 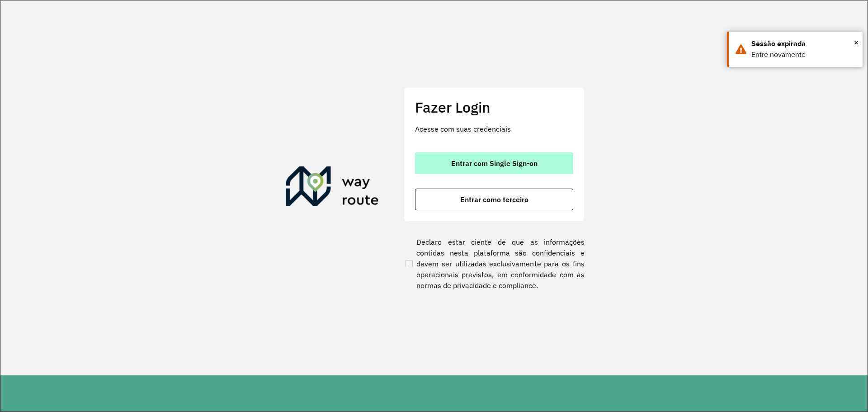 I want to click on p: Acesse com suas credenciais, so click(x=494, y=129).